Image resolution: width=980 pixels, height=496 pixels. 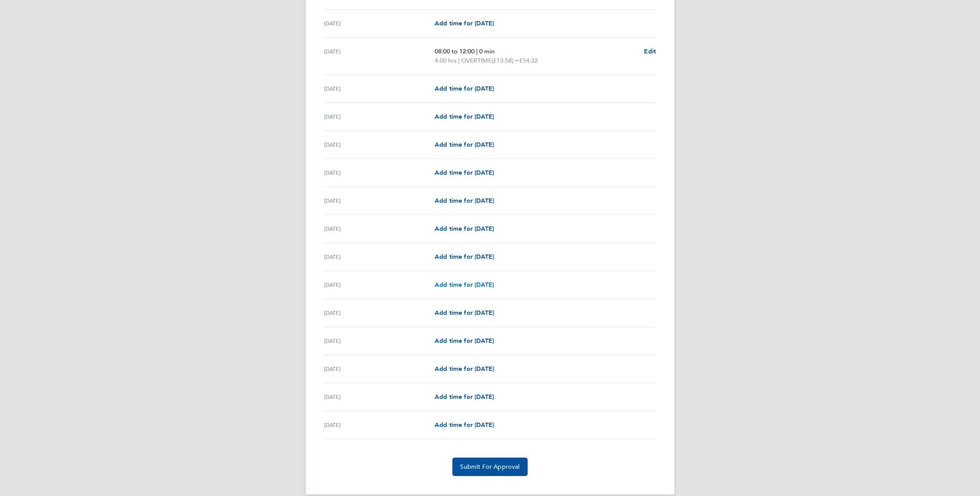 I want to click on span: 4.00 hrs, so click(x=445, y=60).